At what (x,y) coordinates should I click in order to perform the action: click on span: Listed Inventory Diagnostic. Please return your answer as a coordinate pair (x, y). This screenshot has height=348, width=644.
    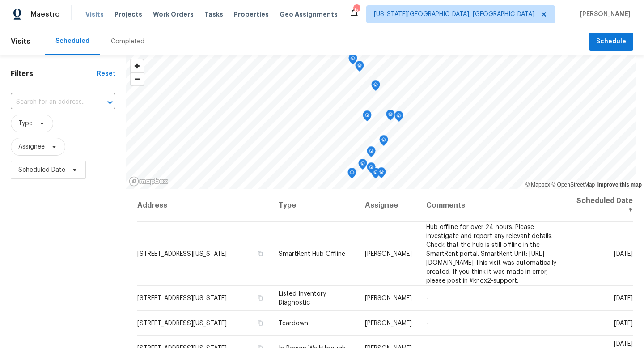
    Looking at the image, I should click on (302, 298).